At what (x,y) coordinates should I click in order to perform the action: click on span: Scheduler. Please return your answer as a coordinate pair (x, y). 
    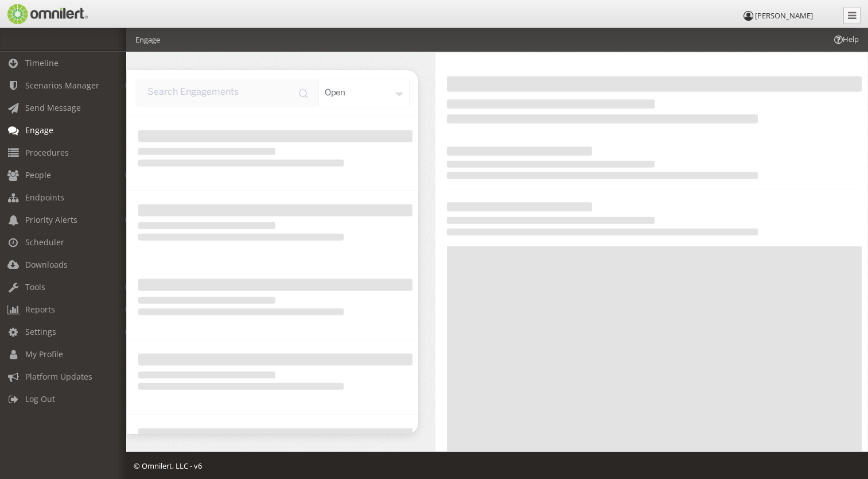
    Looking at the image, I should click on (44, 241).